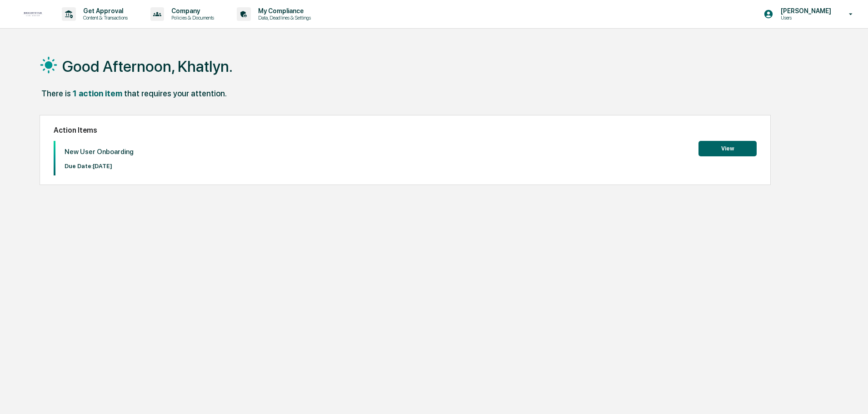  I want to click on p: Data, Deadlines & Settings, so click(283, 17).